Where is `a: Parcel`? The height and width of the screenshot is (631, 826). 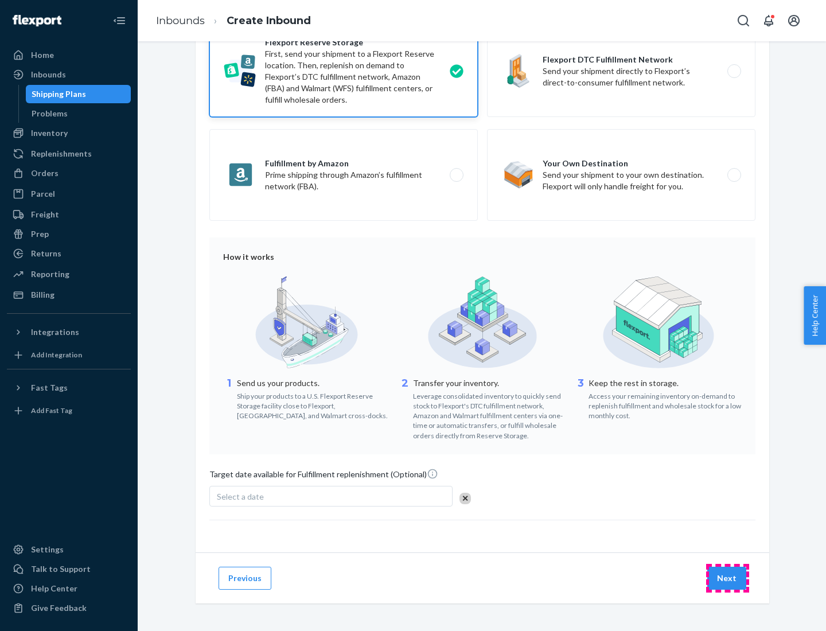
a: Parcel is located at coordinates (69, 194).